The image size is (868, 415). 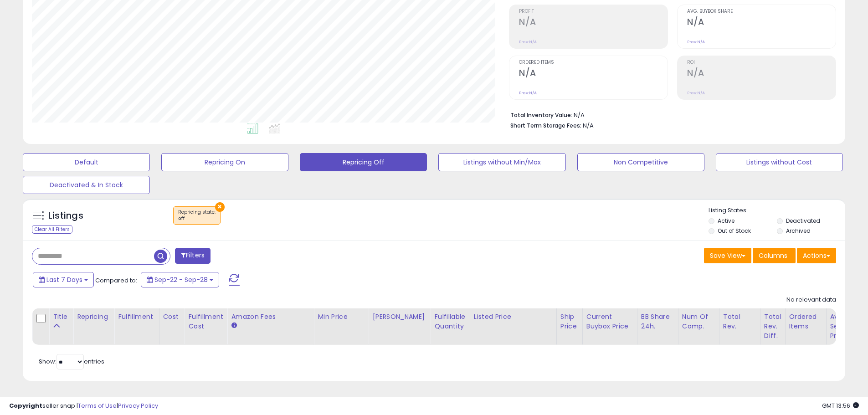 What do you see at coordinates (734, 230) in the screenshot?
I see `label: Out of Stock` at bounding box center [734, 230].